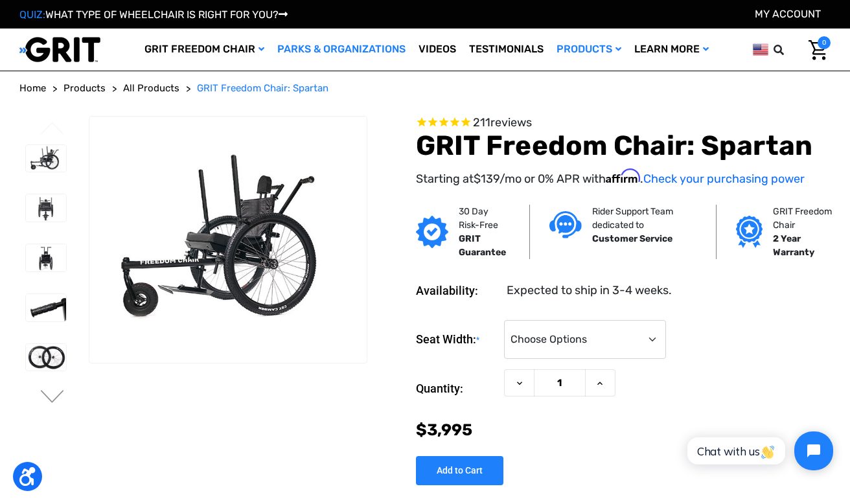 Image resolution: width=850 pixels, height=504 pixels. What do you see at coordinates (623, 178) in the screenshot?
I see `p: Starting at /mo or 0% APR with .` at bounding box center [623, 178].